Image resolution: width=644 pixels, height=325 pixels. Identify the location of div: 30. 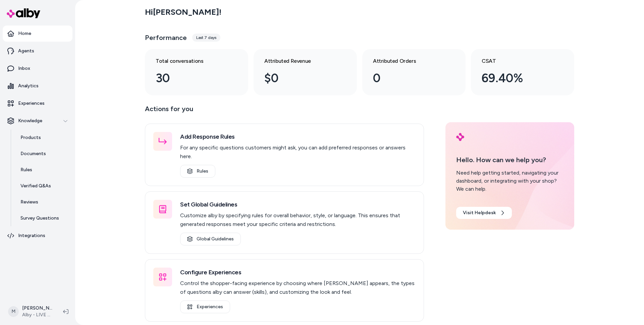
(191, 78).